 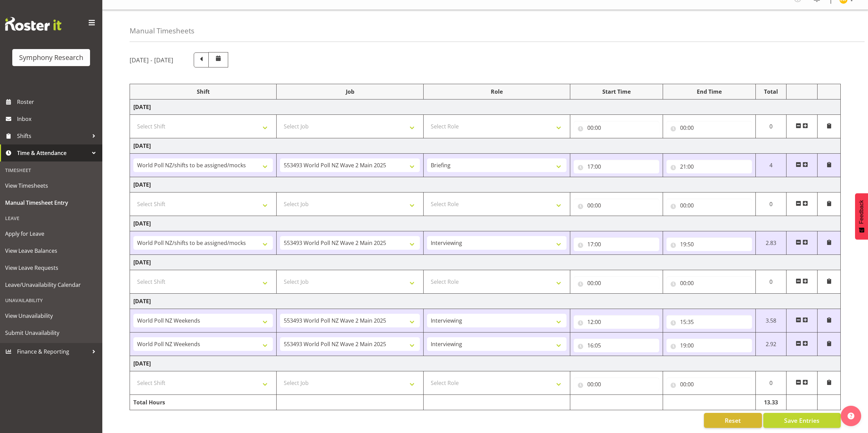 What do you see at coordinates (51, 333) in the screenshot?
I see `a: Submit Unavailability` at bounding box center [51, 333].